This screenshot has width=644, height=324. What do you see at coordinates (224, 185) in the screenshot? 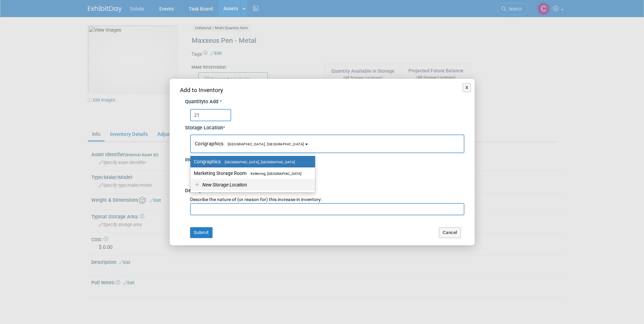
I see `span: New Storage Location` at bounding box center [224, 185].